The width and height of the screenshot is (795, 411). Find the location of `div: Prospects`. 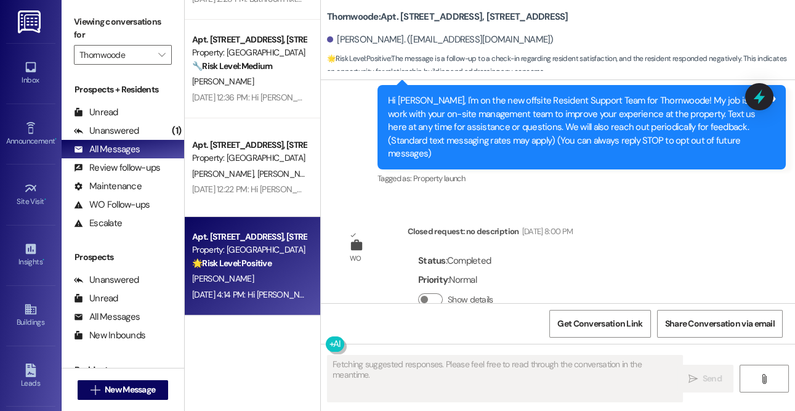

div: Prospects is located at coordinates (123, 257).